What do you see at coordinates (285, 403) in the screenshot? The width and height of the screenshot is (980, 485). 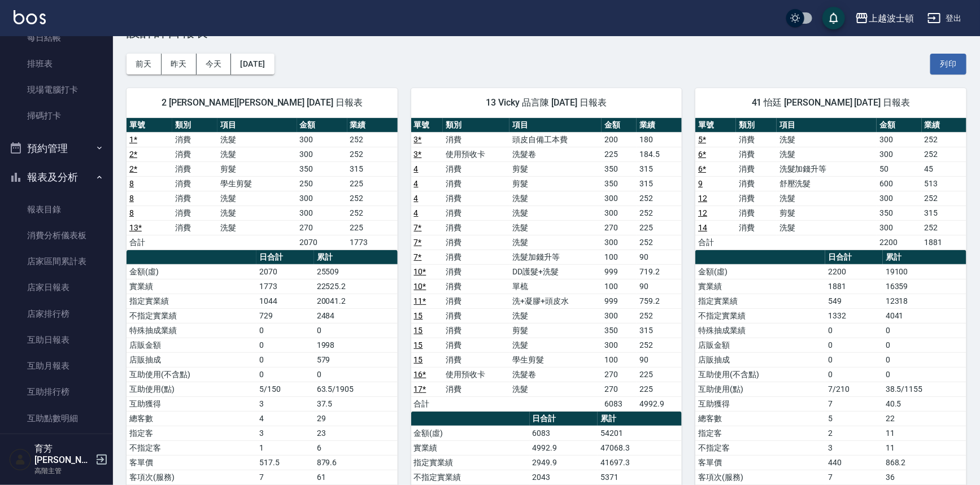 I see `td: 3` at bounding box center [285, 403].